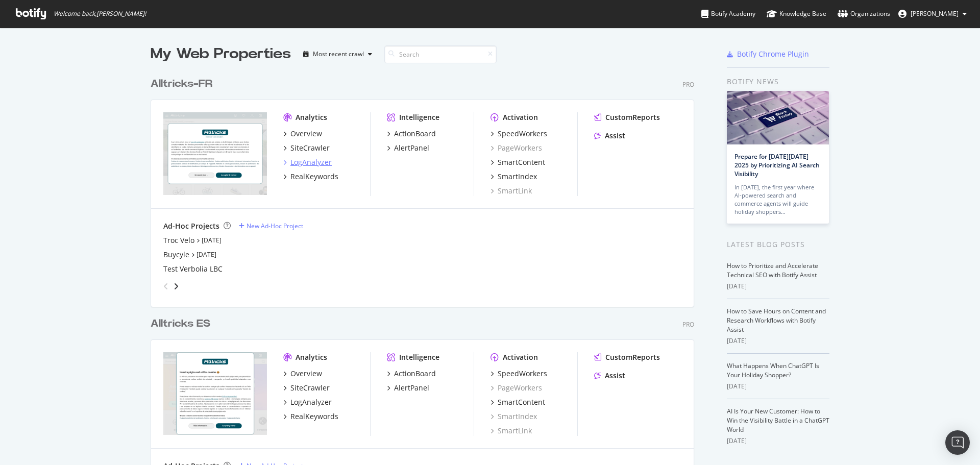 The width and height of the screenshot is (980, 465). Describe the element at coordinates (176, 255) in the screenshot. I see `a: Buycyle` at that location.